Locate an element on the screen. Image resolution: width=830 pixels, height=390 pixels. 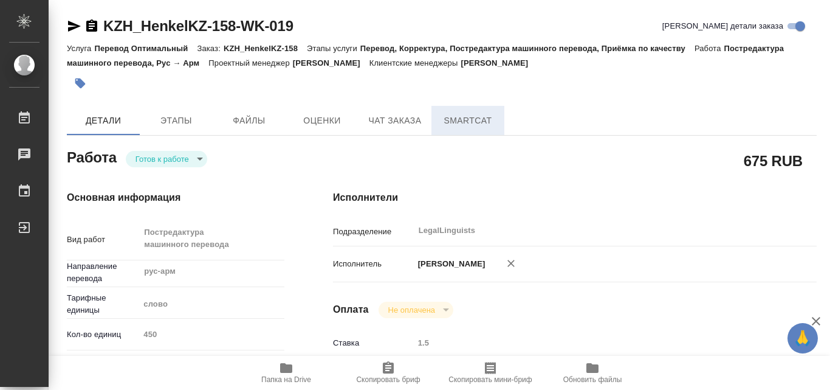
span: Этапы is located at coordinates (176, 120).